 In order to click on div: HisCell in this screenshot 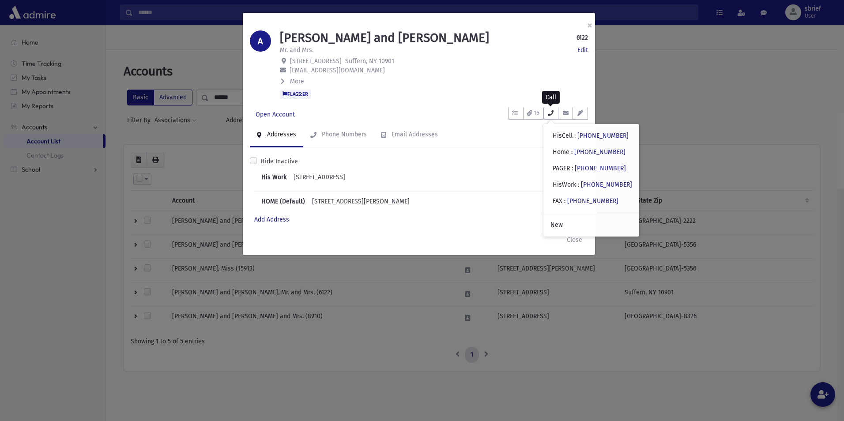, I will do `click(590, 135)`.